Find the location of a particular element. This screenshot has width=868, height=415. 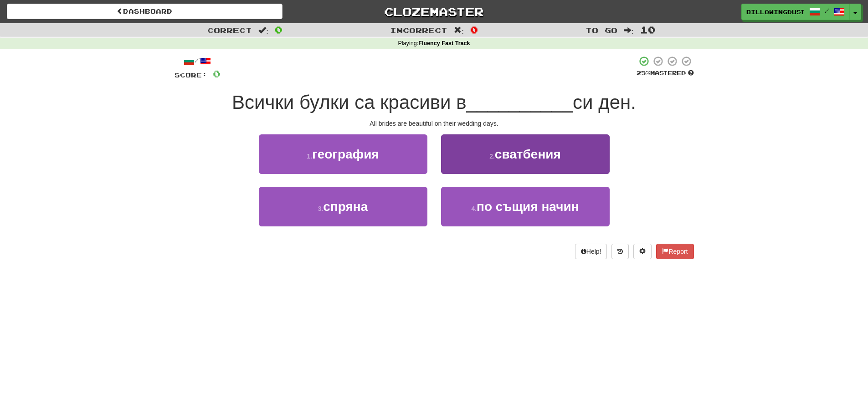

button: 2.сватбения is located at coordinates (525, 154).